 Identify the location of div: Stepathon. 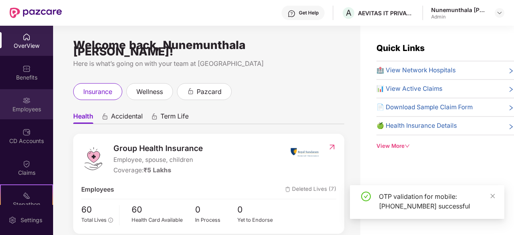
(27, 205).